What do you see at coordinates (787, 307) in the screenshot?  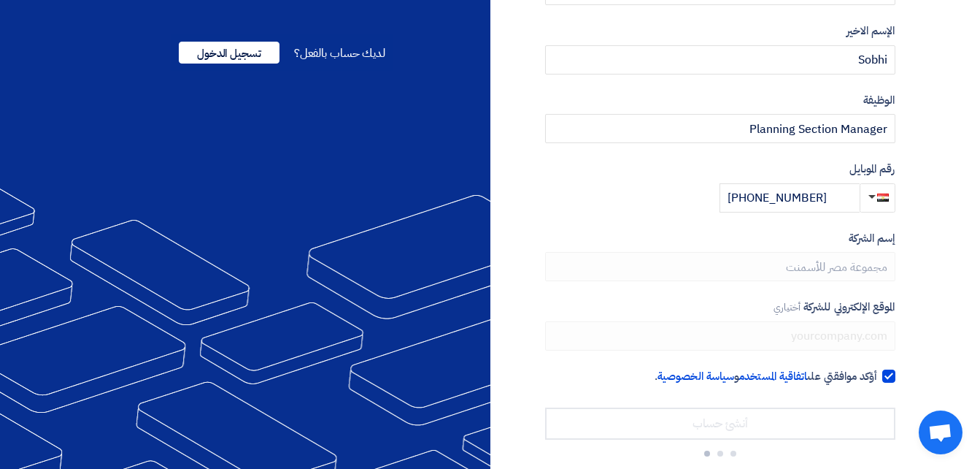 I see `span: أختياري` at bounding box center [787, 307].